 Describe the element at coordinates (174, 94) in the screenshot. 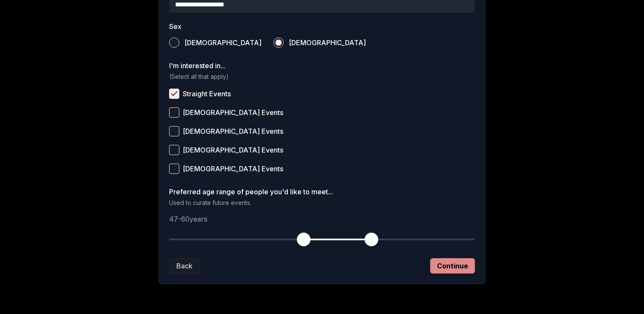

I see `button: Straight Events` at that location.